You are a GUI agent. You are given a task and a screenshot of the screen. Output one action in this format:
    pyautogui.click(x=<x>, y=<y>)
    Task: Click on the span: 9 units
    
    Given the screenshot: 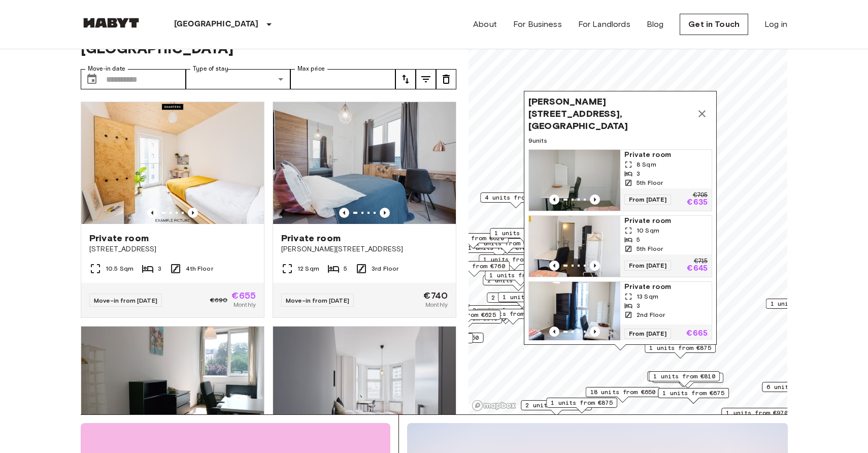 What is the action you would take?
    pyautogui.click(x=620, y=141)
    